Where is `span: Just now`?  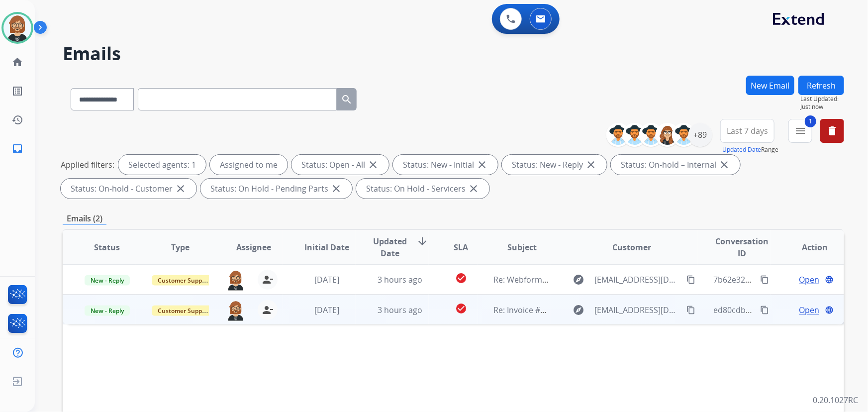 span: Just now is located at coordinates (822, 107).